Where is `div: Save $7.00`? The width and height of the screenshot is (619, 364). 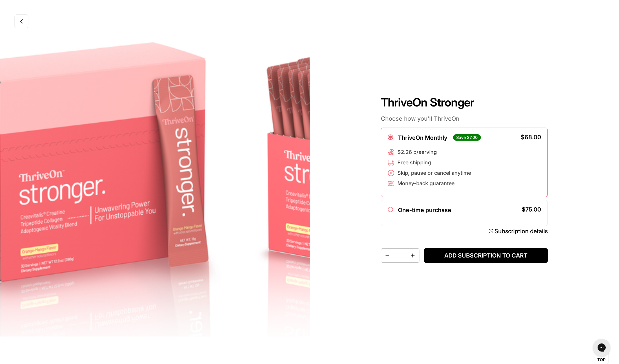 div: Save $7.00 is located at coordinates (467, 137).